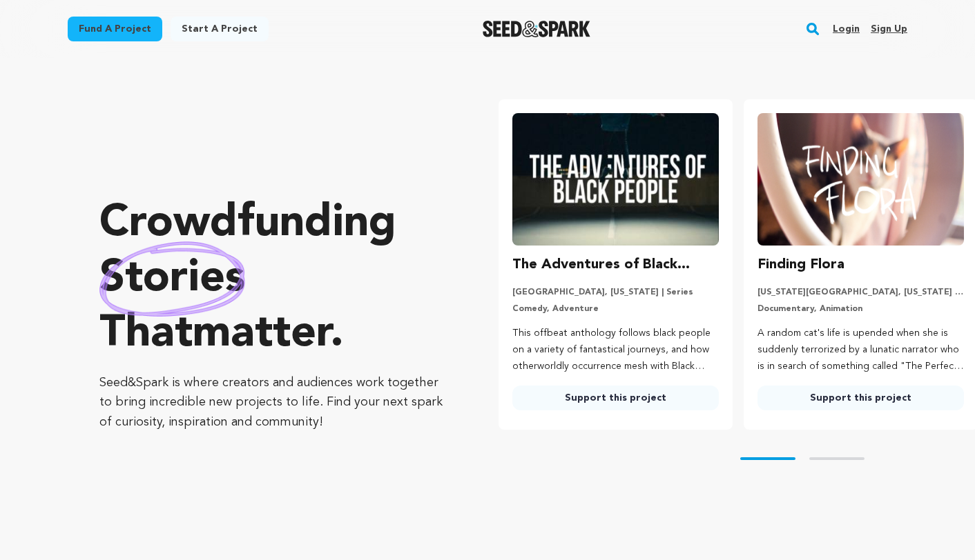 The width and height of the screenshot is (975, 560). What do you see at coordinates (860, 349) in the screenshot?
I see `p: A random cat's life is upended when she is suddenly terrorized by a lunatic narrator who is in se...` at bounding box center [860, 349].